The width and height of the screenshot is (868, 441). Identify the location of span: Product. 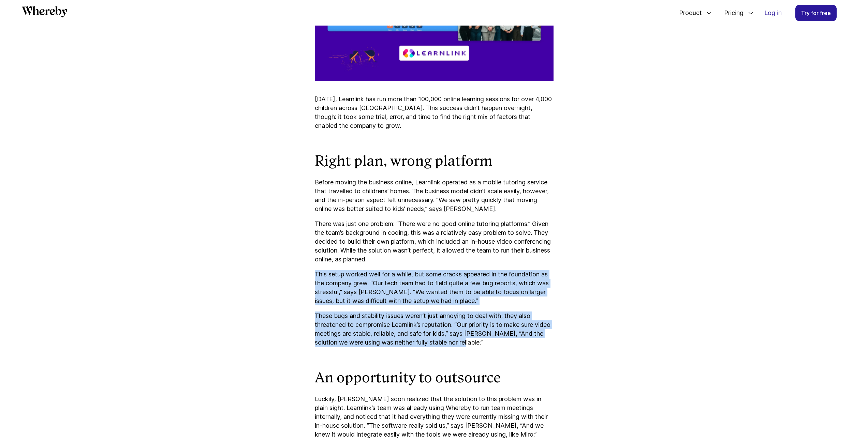
(688, 13).